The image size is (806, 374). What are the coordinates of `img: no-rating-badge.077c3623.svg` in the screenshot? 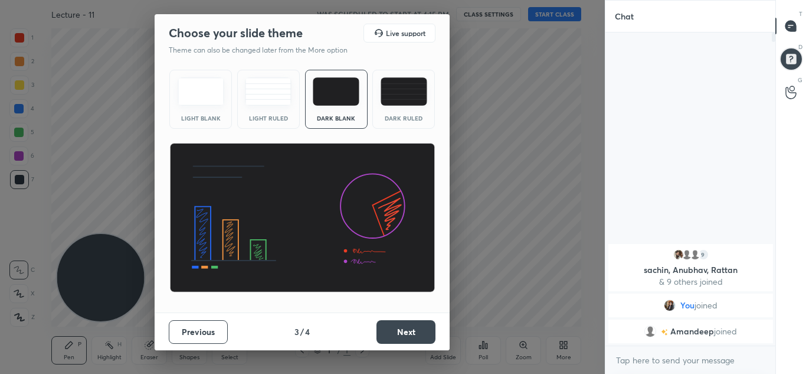 It's located at (665, 332).